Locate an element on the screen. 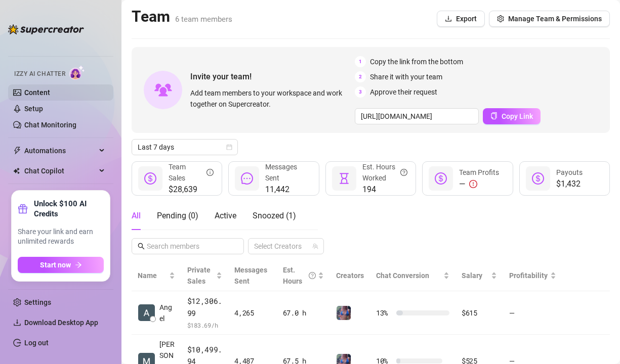  span: Share your link and earn unlimited rewards is located at coordinates (61, 237).